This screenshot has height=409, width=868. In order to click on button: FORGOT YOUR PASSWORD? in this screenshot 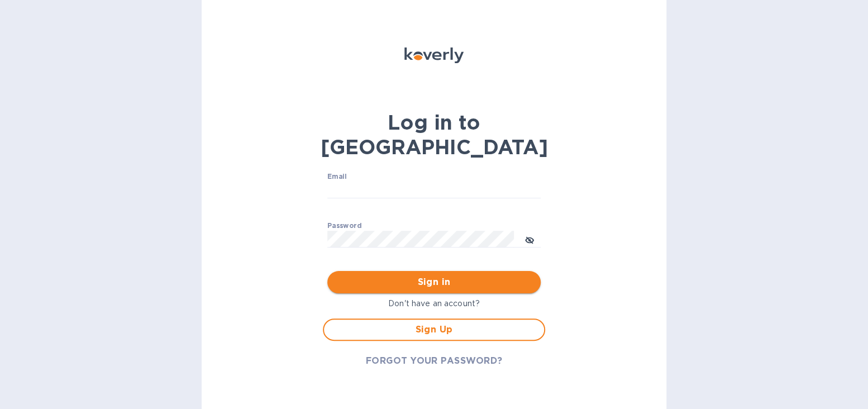, I will do `click(434, 360)`.